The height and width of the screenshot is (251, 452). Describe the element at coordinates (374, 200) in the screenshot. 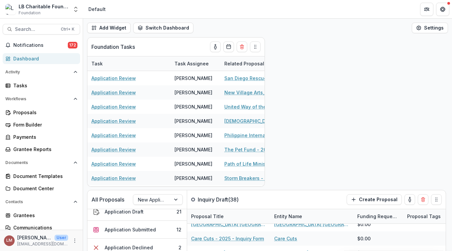

I see `button: Create Proposal` at that location.